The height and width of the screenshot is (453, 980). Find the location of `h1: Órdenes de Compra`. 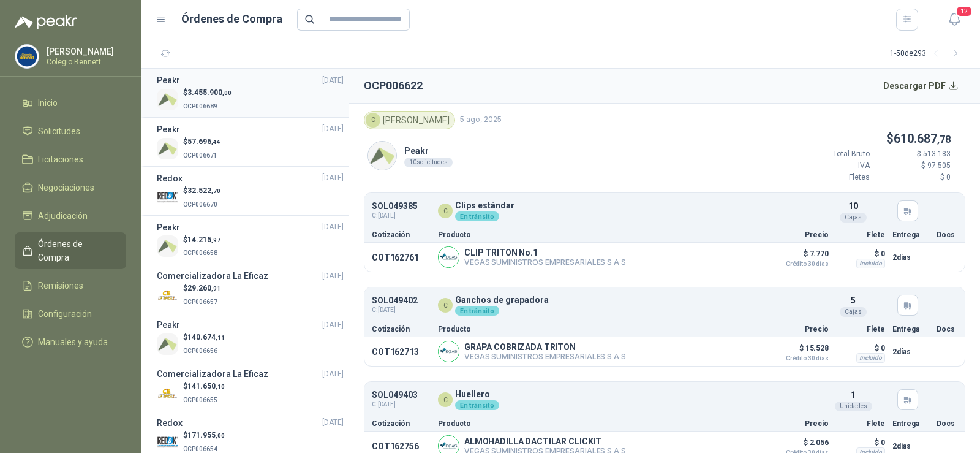

h1: Órdenes de Compra is located at coordinates (232, 19).